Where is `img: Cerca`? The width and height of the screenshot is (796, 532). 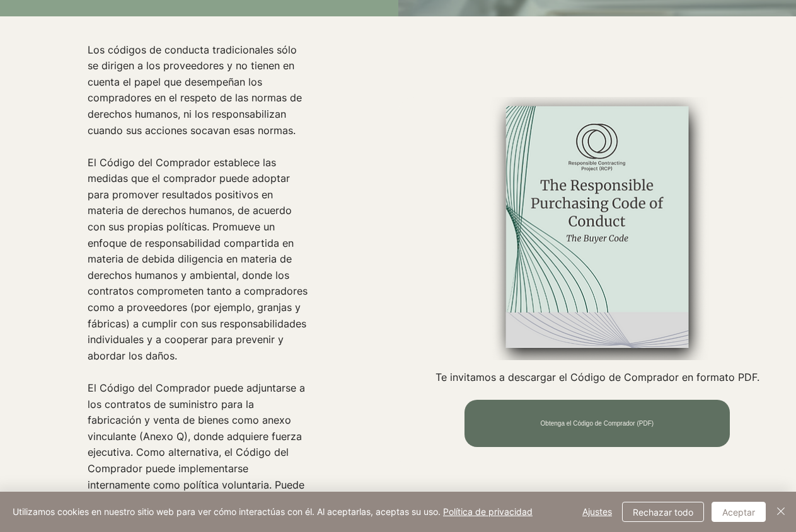
img: Cerca is located at coordinates (781, 511).